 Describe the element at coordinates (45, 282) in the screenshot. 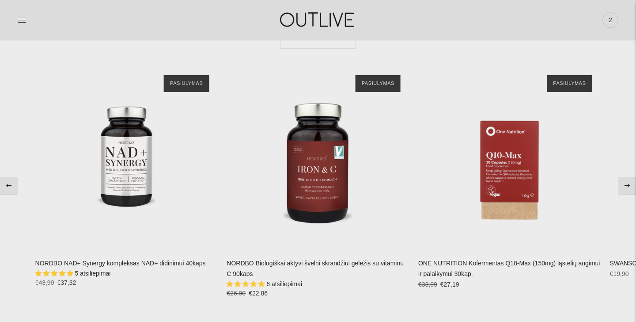

I see `s: €43,90` at that location.